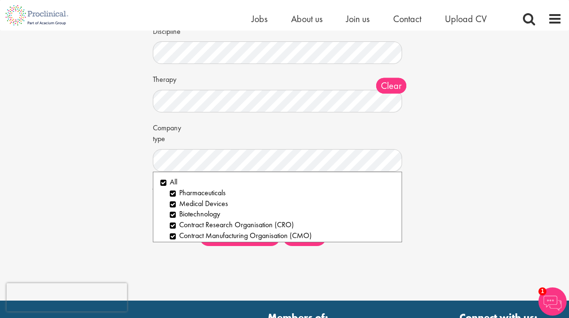 This screenshot has height=318, width=569. Describe the element at coordinates (466, 19) in the screenshot. I see `a: Upload CV` at that location.